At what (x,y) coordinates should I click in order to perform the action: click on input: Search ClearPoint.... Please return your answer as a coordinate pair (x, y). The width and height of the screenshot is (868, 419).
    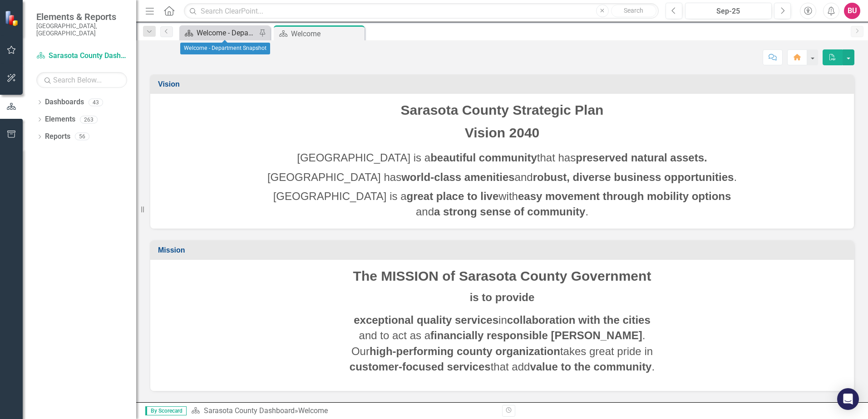
    Looking at the image, I should click on (421, 11).